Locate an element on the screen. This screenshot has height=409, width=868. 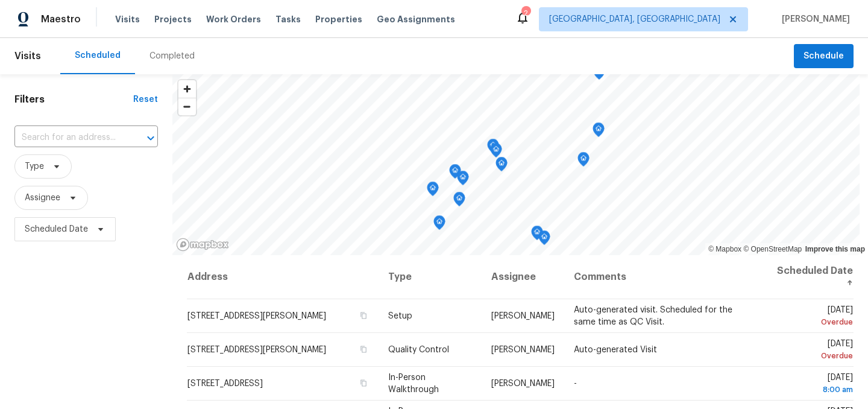
span: In-Person Walkthrough is located at coordinates (413, 383).